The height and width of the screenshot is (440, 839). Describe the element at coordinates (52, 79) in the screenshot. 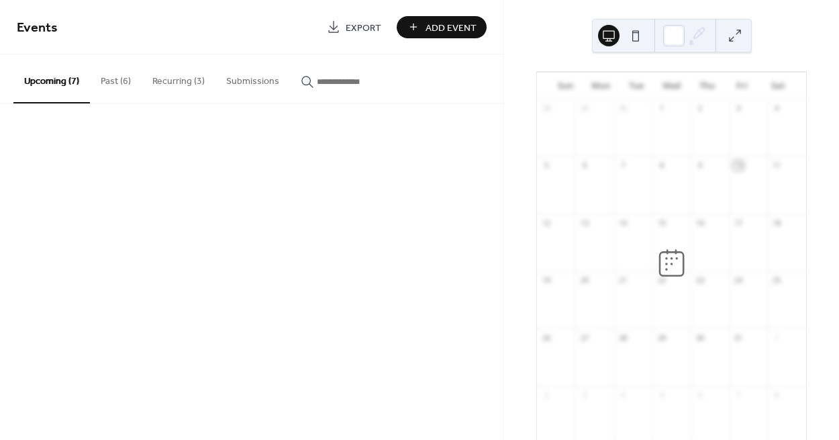

I see `button: Upcoming (7)` at that location.